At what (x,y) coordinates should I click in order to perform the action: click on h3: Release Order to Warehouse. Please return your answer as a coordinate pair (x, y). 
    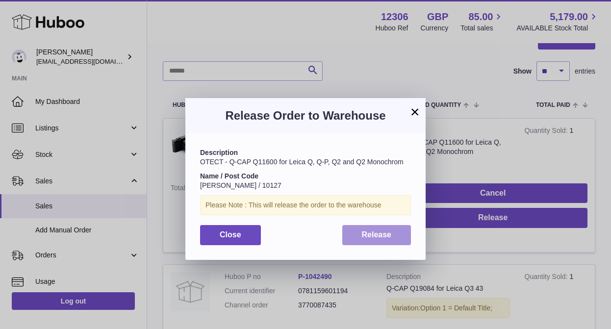
    Looking at the image, I should click on (305, 116).